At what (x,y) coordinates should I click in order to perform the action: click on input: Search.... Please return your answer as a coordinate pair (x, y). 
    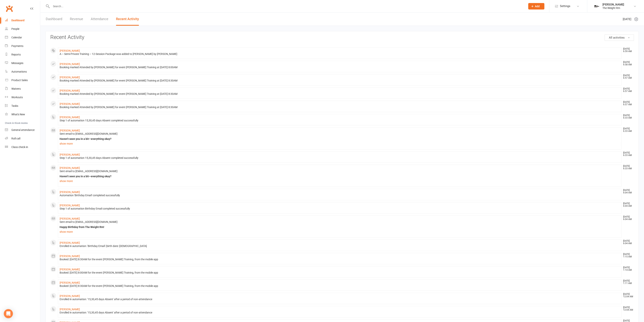
    Looking at the image, I should click on (287, 6).